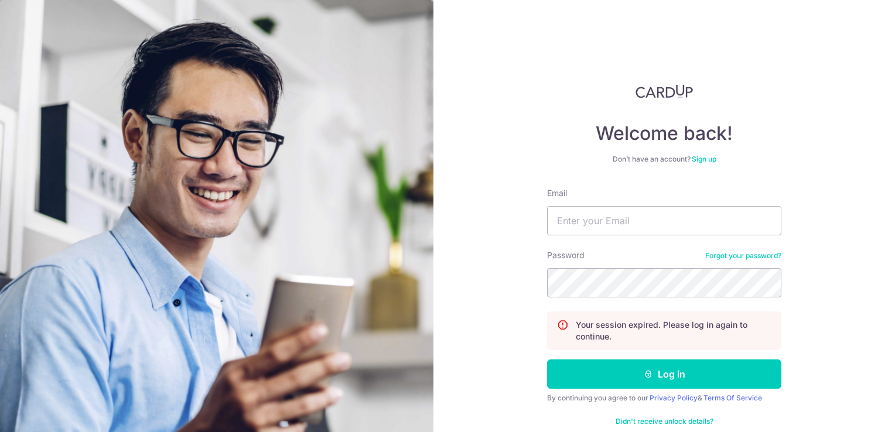 Image resolution: width=895 pixels, height=432 pixels. I want to click on p: Your session expired. Please log in again to continue., so click(673, 331).